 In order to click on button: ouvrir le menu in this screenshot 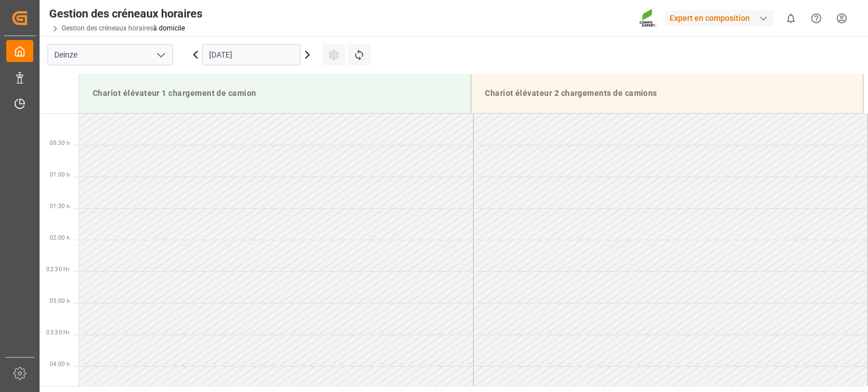, I will do `click(160, 55)`.